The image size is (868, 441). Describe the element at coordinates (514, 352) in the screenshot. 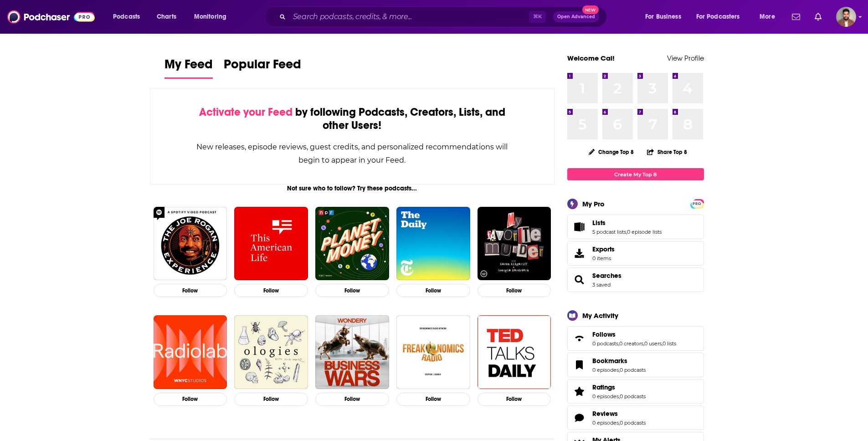

I see `a: TED Talks Daily` at that location.